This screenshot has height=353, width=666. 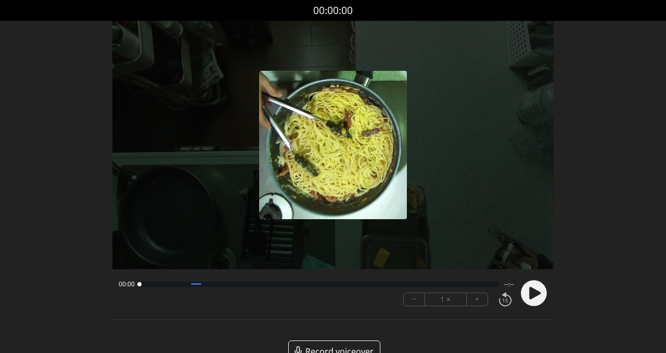 I want to click on img: Poster Image, so click(x=333, y=145).